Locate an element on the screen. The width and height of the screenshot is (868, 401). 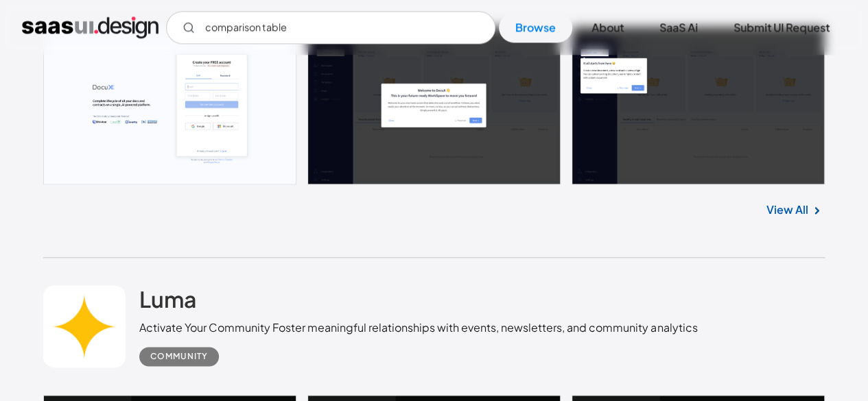
a: Luma is located at coordinates (168, 303).